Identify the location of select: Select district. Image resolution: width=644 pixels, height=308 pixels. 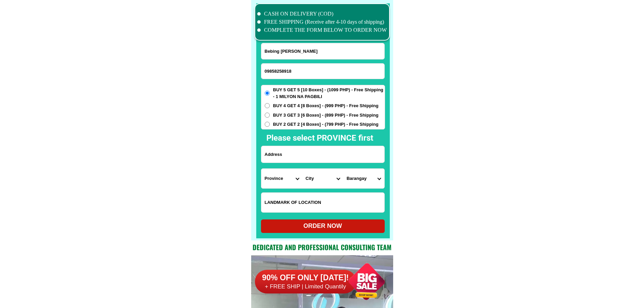
(322, 179).